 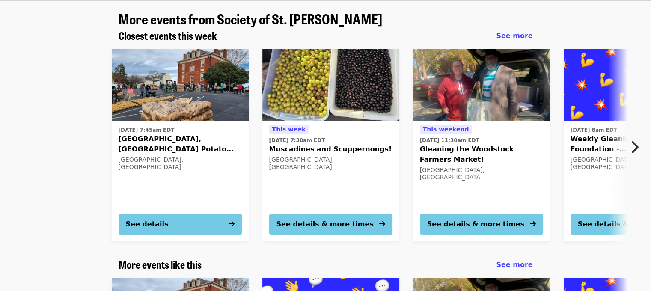 What do you see at coordinates (331, 145) in the screenshot?
I see `a: See details for "Muscadines and Scuppernongs!"` at bounding box center [331, 145].